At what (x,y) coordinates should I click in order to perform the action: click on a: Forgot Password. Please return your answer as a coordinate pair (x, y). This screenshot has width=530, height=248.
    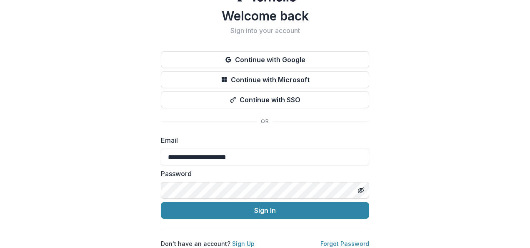
    Looking at the image, I should click on (345, 243).